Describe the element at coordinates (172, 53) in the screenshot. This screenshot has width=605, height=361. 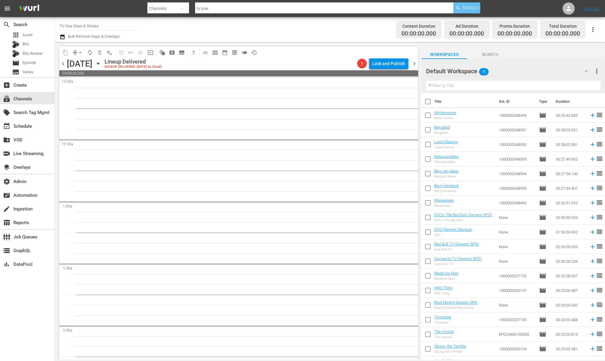
I see `span: pageview_outlined` at that location.